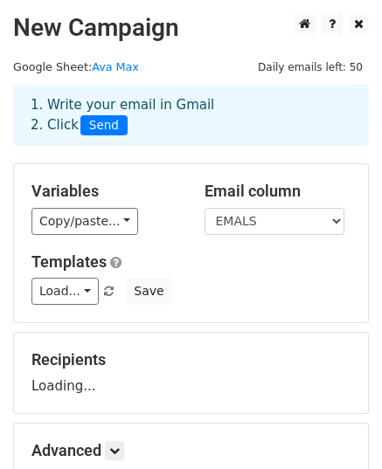 Image resolution: width=382 pixels, height=469 pixels. I want to click on div: 1. Write your email in Gmail 2. Click, so click(190, 115).